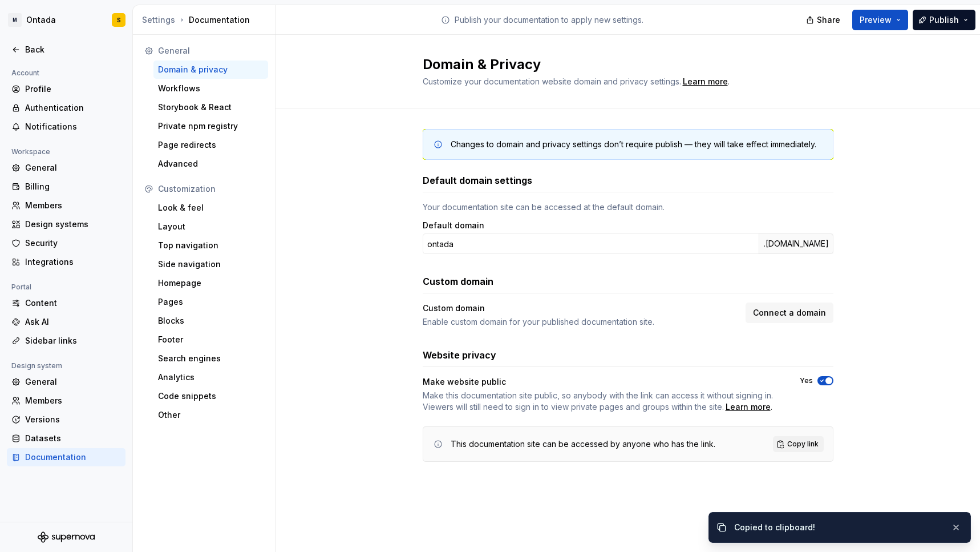 The height and width of the screenshot is (552, 980). What do you see at coordinates (66, 419) in the screenshot?
I see `a: Versions` at bounding box center [66, 419].